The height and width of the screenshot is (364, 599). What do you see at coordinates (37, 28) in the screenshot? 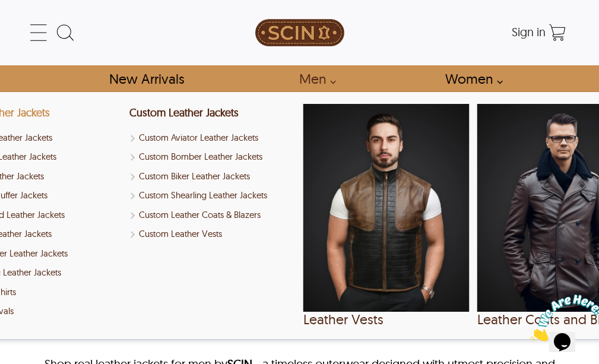
I see `div: CloseChat attention grabber` at bounding box center [37, 28].